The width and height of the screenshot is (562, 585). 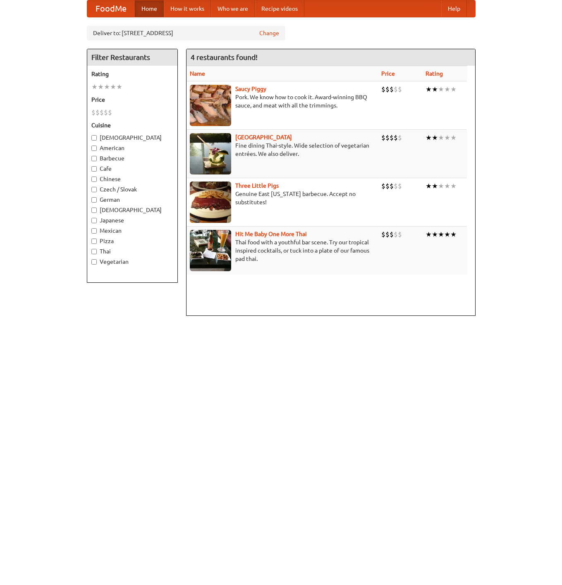 What do you see at coordinates (224, 57) in the screenshot?
I see `ng-pluralize: 4 restaurants found!` at bounding box center [224, 57].